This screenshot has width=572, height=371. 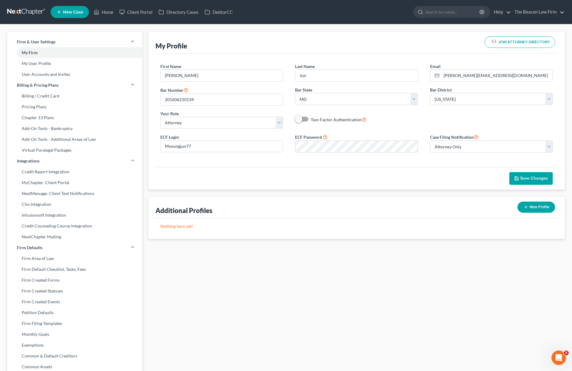 What do you see at coordinates (75, 183) in the screenshot?
I see `a: MyChapter: Client Portal` at bounding box center [75, 183].